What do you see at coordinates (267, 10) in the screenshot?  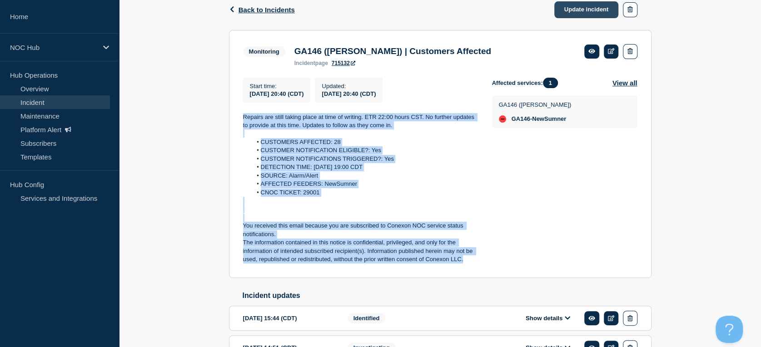 I see `span: Back to Incidents` at bounding box center [267, 10].